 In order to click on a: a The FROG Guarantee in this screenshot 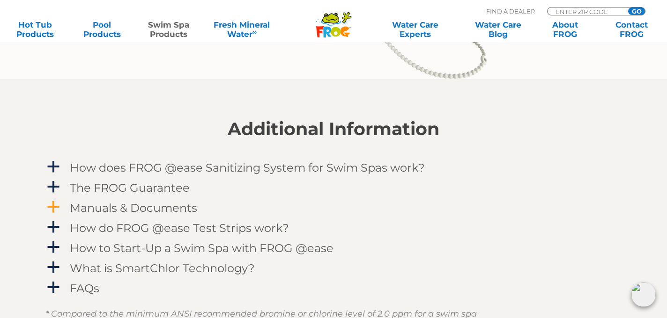, I will do `click(333, 188)`.